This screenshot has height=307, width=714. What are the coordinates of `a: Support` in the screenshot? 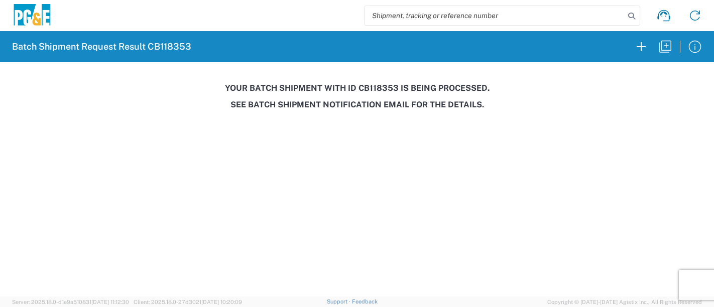 It's located at (339, 302).